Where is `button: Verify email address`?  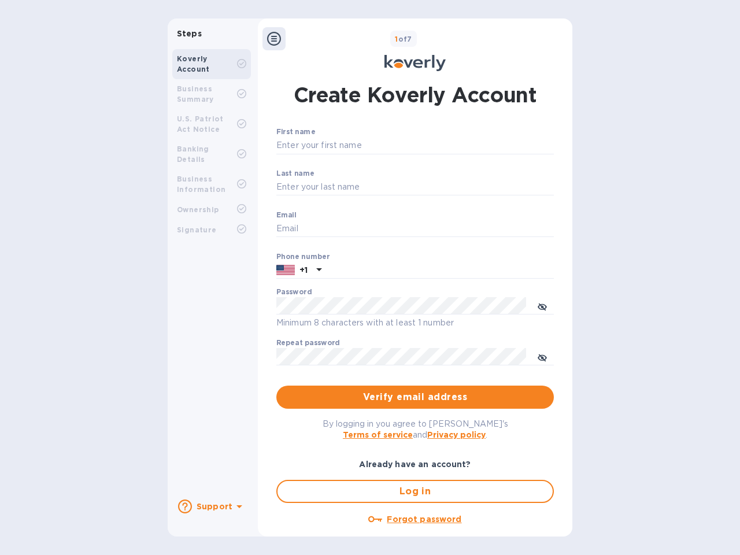 button: Verify email address is located at coordinates (415, 397).